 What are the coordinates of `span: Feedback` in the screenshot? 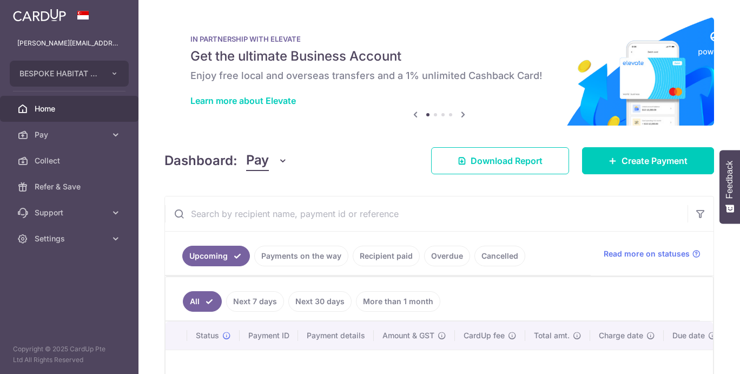 It's located at (730, 180).